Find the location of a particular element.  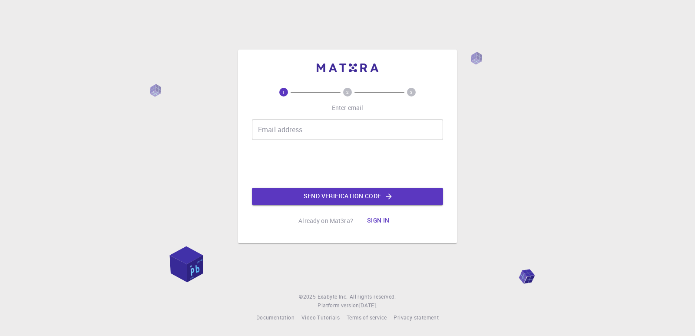

text: 2 is located at coordinates (347, 92).